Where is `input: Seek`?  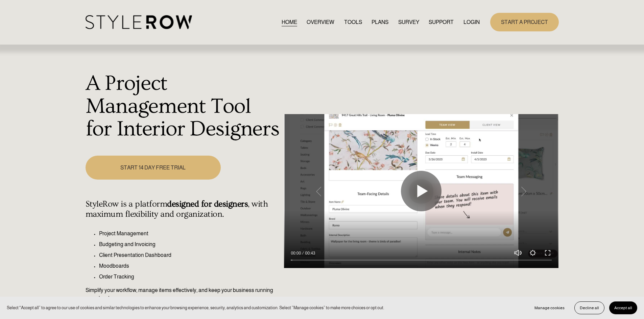 input: Seek is located at coordinates (421, 260).